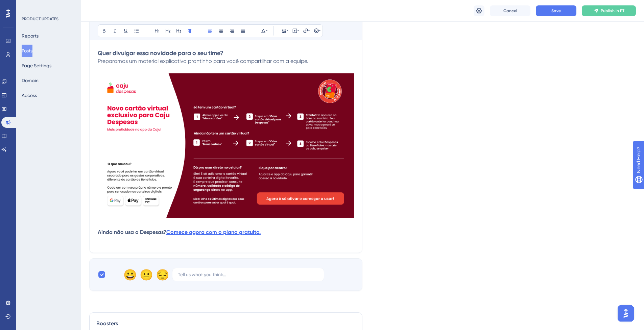 Image resolution: width=644 pixels, height=330 pixels. I want to click on div: PRODUCT UPDATES, so click(40, 19).